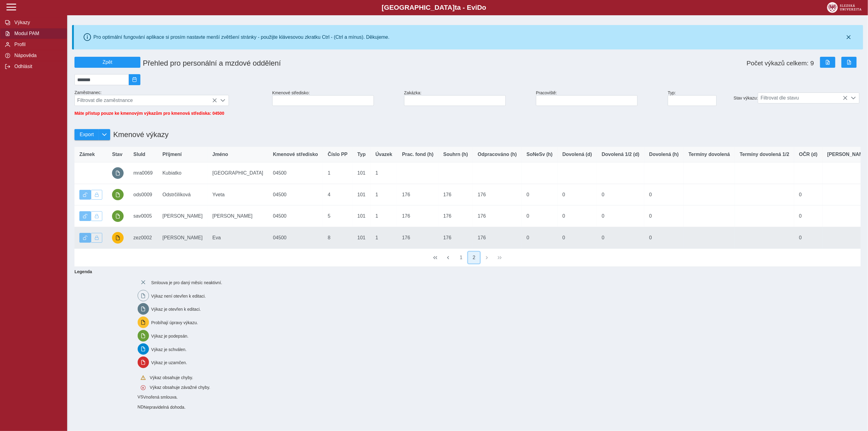 The height and width of the screenshot is (431, 868). I want to click on td: Odstrčilíková, so click(182, 194).